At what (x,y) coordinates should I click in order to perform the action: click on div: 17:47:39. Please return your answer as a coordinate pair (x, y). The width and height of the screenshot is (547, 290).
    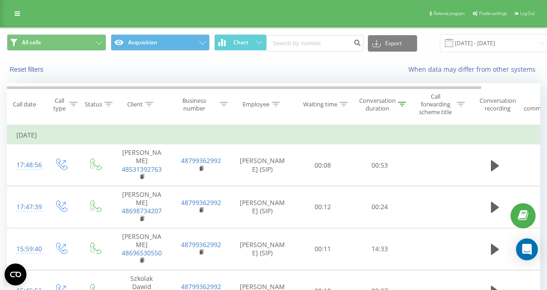
    Looking at the image, I should click on (26, 207).